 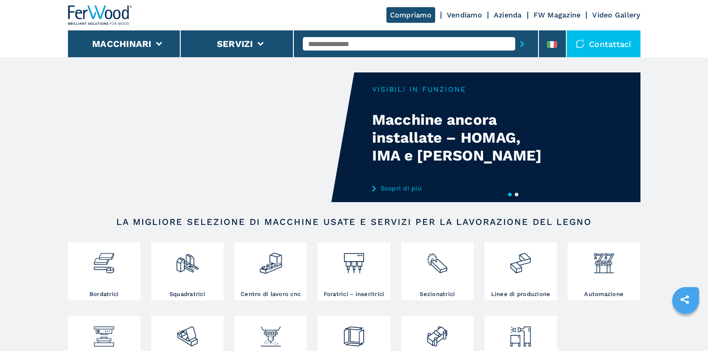 I want to click on a: Automazione, so click(x=604, y=271).